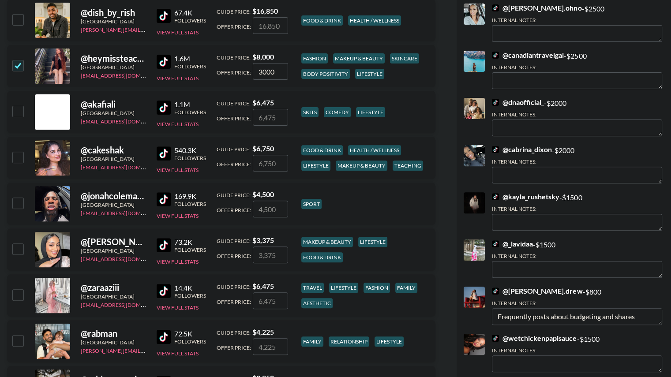 The width and height of the screenshot is (671, 377). Describe the element at coordinates (263, 102) in the screenshot. I see `strong: $ 6,475` at that location.